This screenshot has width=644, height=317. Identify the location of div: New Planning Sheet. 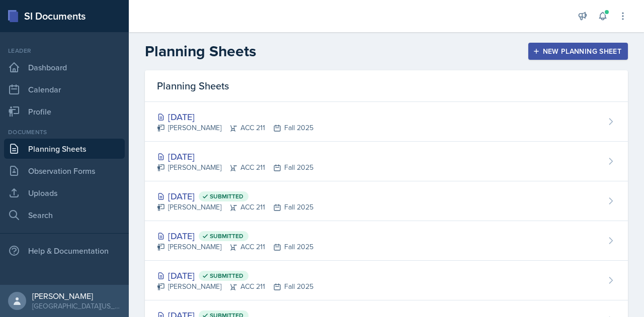
(578, 51).